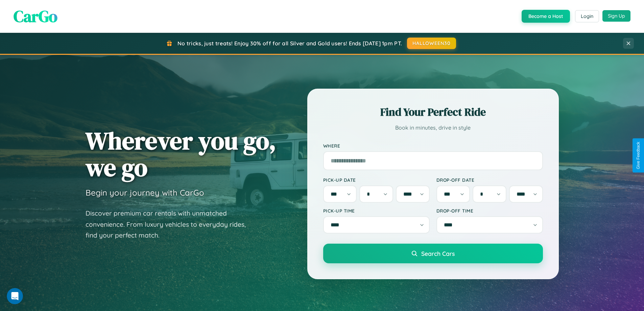 The width and height of the screenshot is (644, 311). Describe the element at coordinates (432, 43) in the screenshot. I see `button: HALLOWEEN30` at that location.